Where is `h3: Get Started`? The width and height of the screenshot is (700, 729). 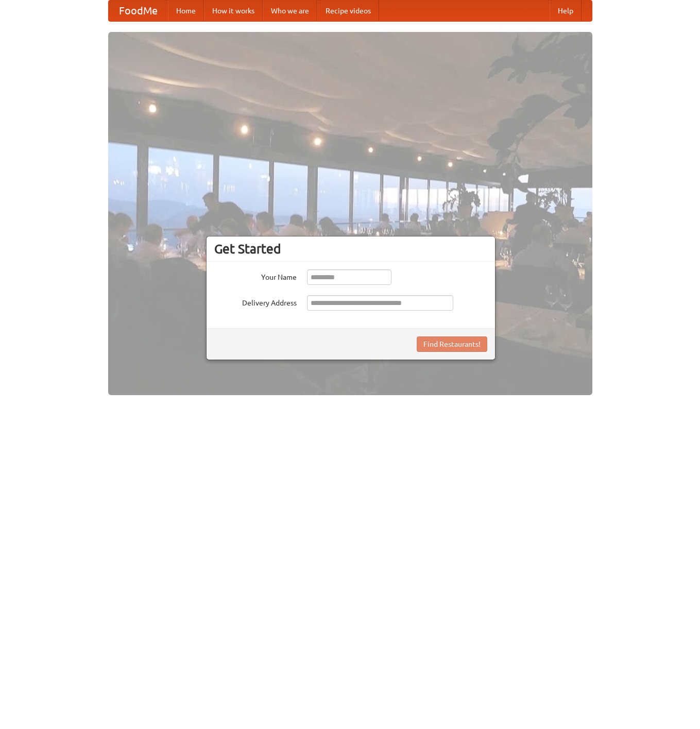
h3: Get Started is located at coordinates (351, 249).